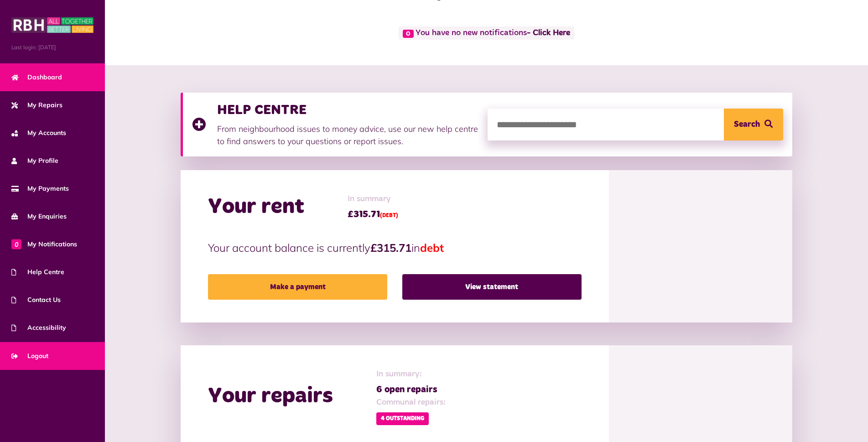 The width and height of the screenshot is (868, 442). I want to click on p: From neighbourhood issues to money advice, use our new help centre to find answers to your questi..., so click(347, 135).